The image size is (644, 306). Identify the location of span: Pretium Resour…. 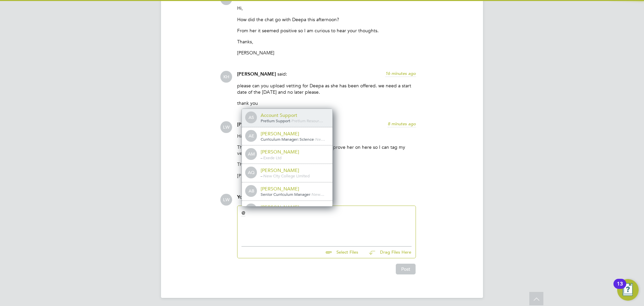
(307, 121).